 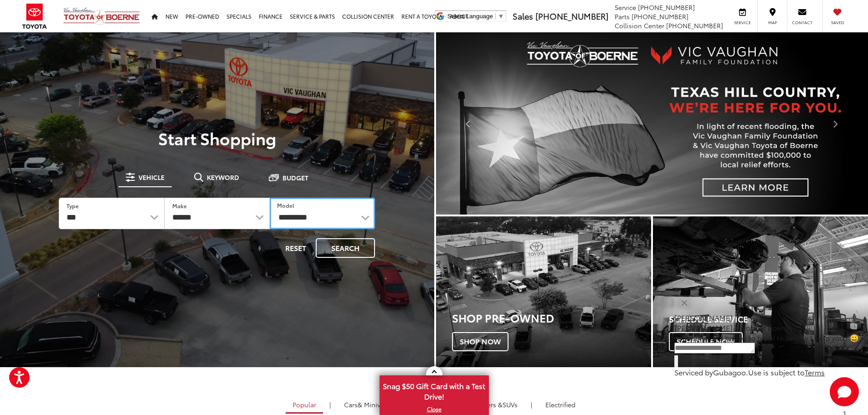 I want to click on label: Model, so click(x=286, y=205).